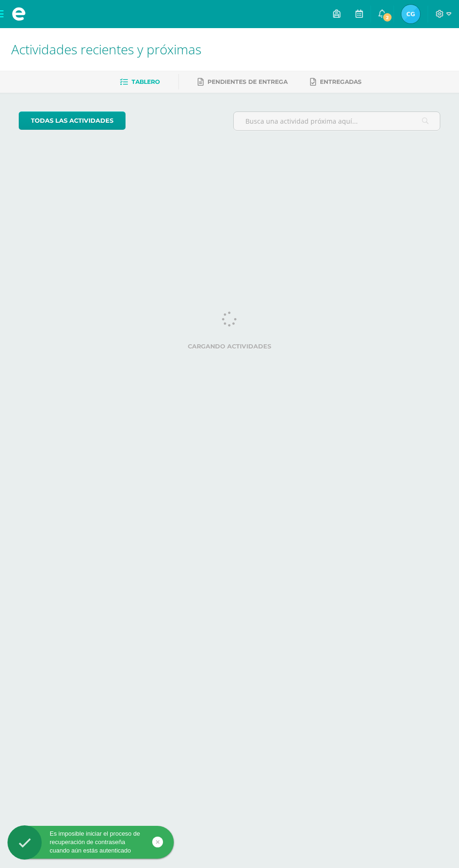 This screenshot has height=868, width=459. What do you see at coordinates (411, 14) in the screenshot?
I see `img: e9a4c6a2b75c4b8515276efd531984ac.png` at bounding box center [411, 14].